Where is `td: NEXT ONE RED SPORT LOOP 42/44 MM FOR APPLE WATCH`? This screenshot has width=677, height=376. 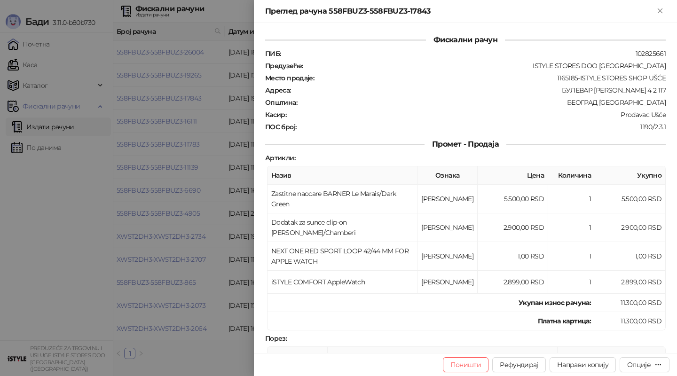 td: NEXT ONE RED SPORT LOOP 42/44 MM FOR APPLE WATCH is located at coordinates (342, 256).